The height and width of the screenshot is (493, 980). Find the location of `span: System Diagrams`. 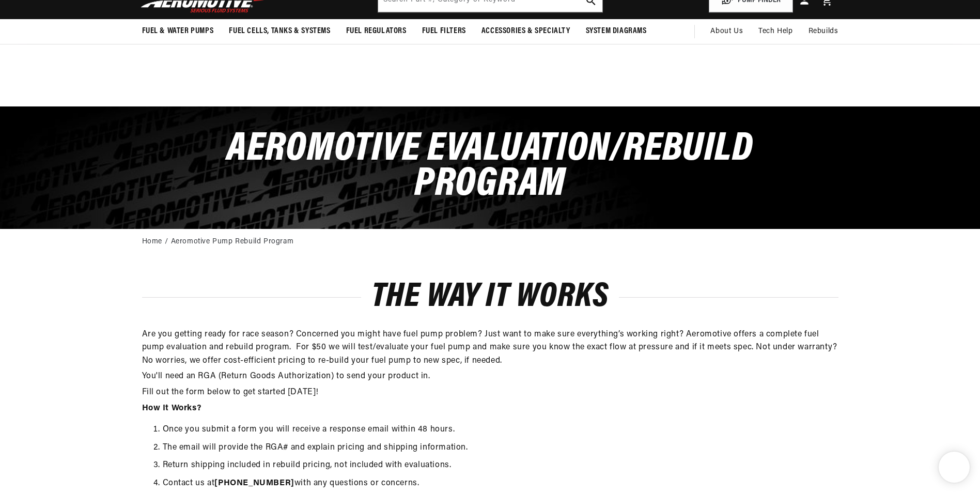

span: System Diagrams is located at coordinates (617, 31).